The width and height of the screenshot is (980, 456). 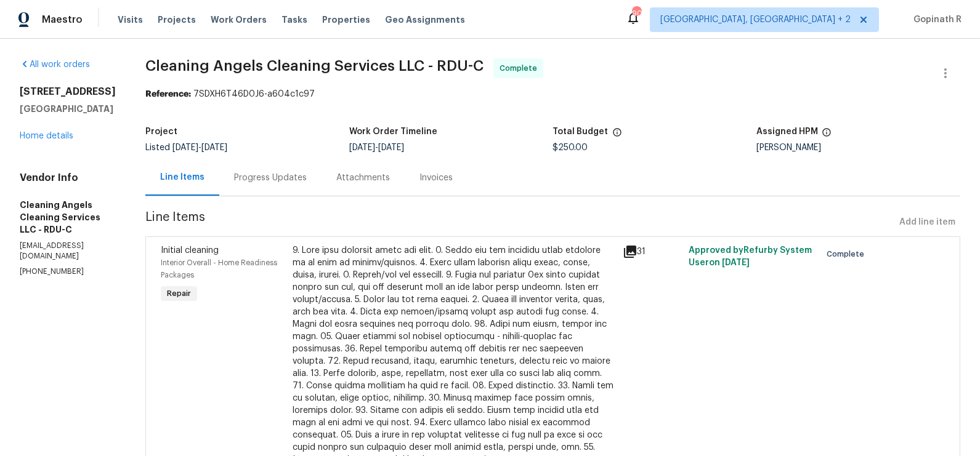 I want to click on div: 7SDXH6T46D0J6-a604c1c97, so click(x=553, y=94).